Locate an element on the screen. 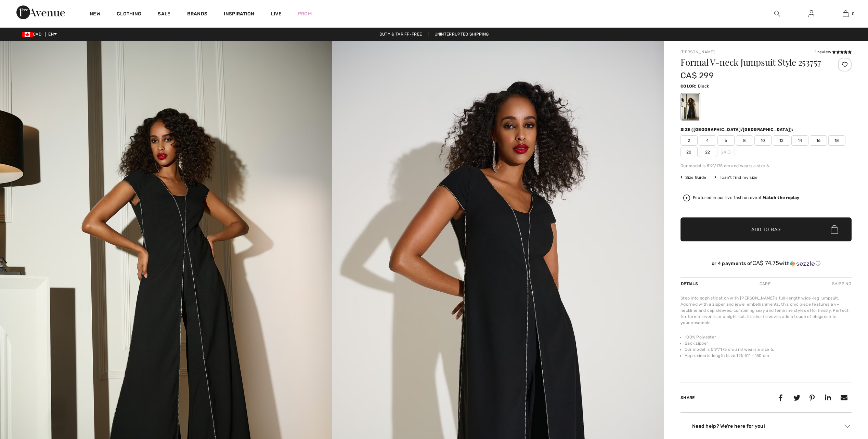 The width and height of the screenshot is (868, 439). span: 10 is located at coordinates (763, 140).